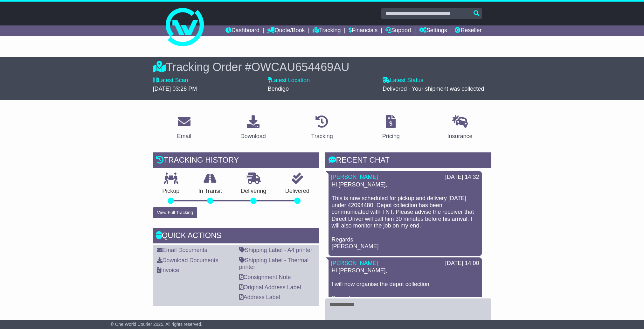 The height and width of the screenshot is (329, 644). What do you see at coordinates (289, 80) in the screenshot?
I see `label: Latest Location` at bounding box center [289, 80].